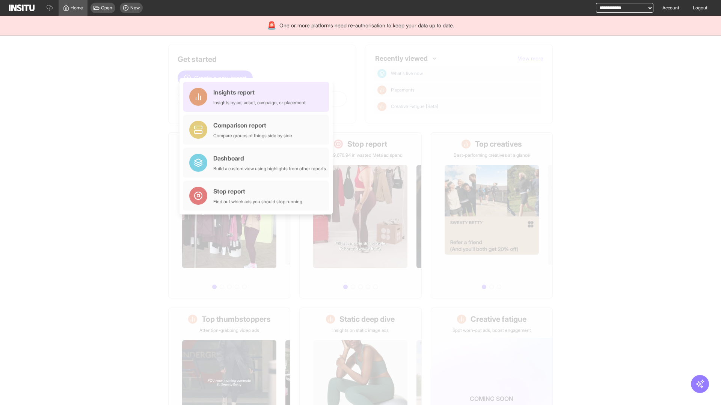 The image size is (721, 405). Describe the element at coordinates (135, 8) in the screenshot. I see `span: New` at that location.